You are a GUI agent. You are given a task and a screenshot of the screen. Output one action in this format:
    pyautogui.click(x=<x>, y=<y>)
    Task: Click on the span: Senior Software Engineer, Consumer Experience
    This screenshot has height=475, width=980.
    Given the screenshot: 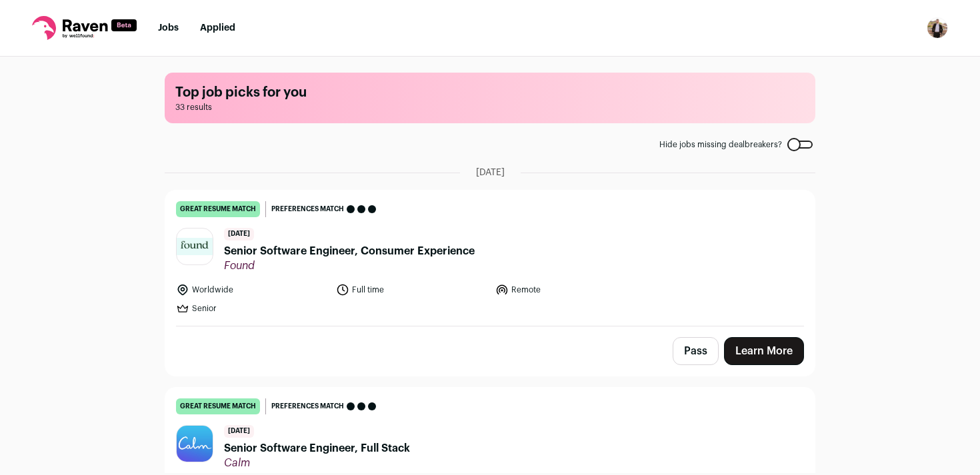 What is the action you would take?
    pyautogui.click(x=349, y=251)
    